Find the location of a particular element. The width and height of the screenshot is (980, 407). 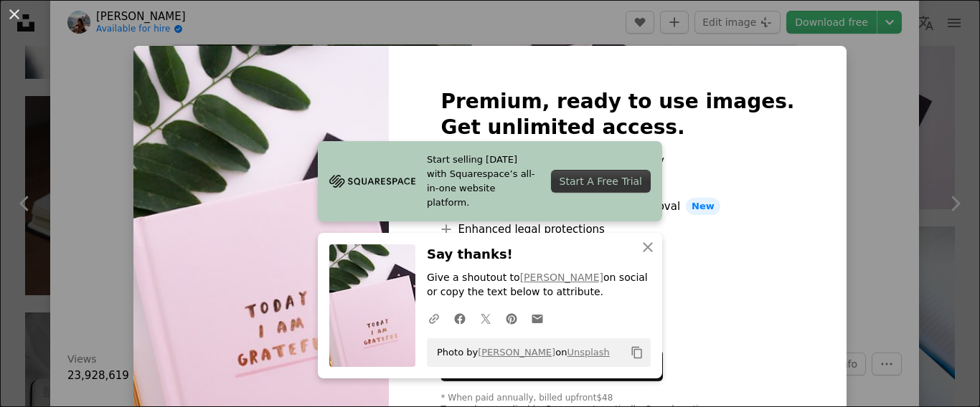

img: file-1705255347840-230a6ab5bca9image is located at coordinates (372, 181).